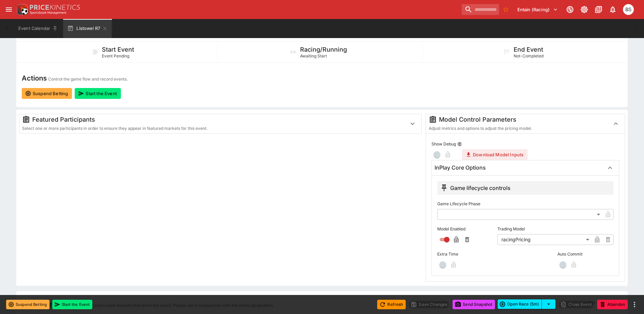 This screenshot has width=644, height=314. What do you see at coordinates (465, 229) in the screenshot?
I see `label: Model Enabled` at bounding box center [465, 229].